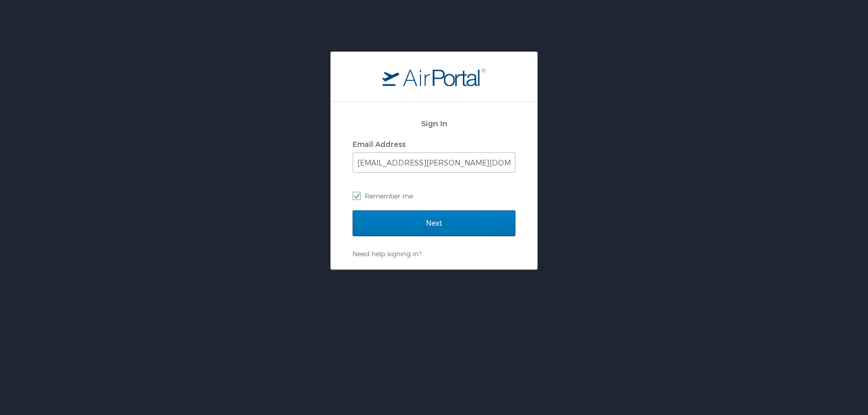 Image resolution: width=868 pixels, height=415 pixels. Describe the element at coordinates (434, 123) in the screenshot. I see `h2: Sign In` at that location.